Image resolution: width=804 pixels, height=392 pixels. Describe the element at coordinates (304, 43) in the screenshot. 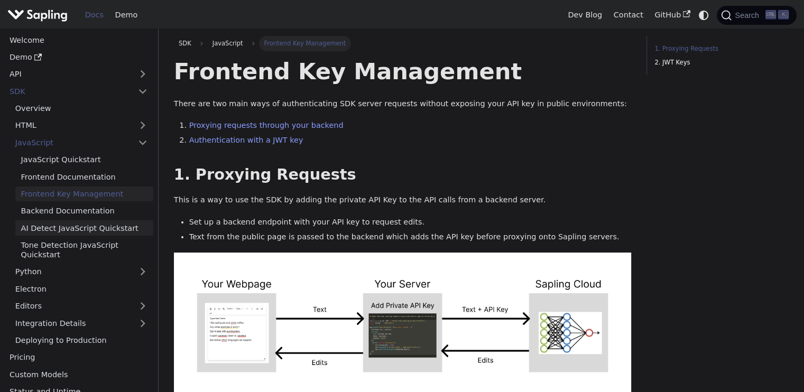

I see `span: Frontend Key Management` at that location.